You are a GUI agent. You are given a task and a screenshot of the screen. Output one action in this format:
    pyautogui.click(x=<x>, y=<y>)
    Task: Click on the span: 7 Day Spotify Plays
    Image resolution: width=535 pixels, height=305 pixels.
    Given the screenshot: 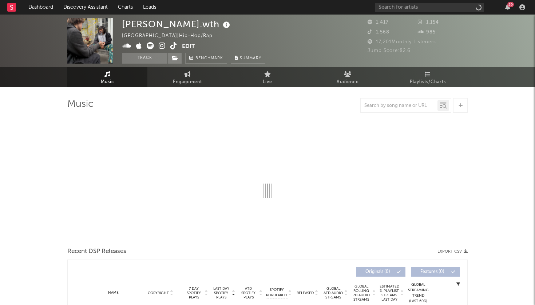 What is the action you would take?
    pyautogui.click(x=194, y=293)
    